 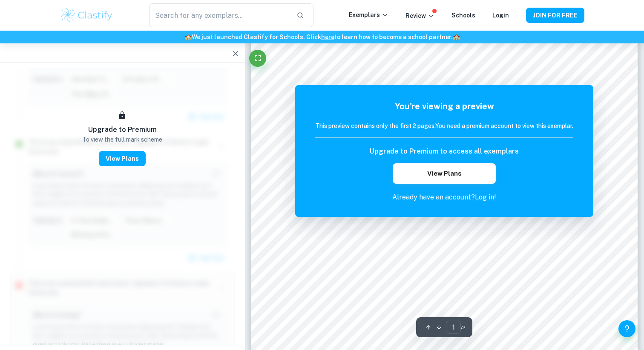 What do you see at coordinates (485, 197) in the screenshot?
I see `a: Log in!` at bounding box center [485, 197].